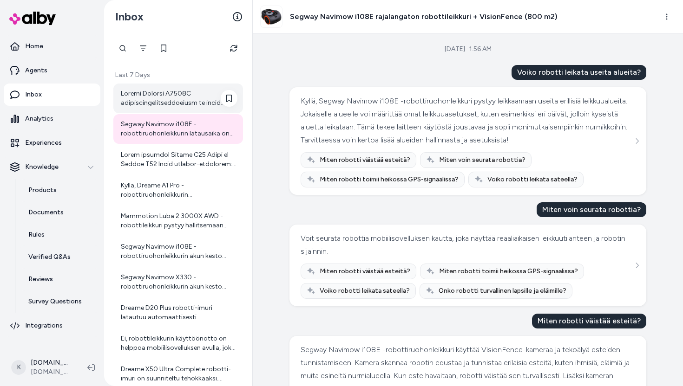 This screenshot has width=683, height=386. I want to click on div: Mammotion Luba 2 3000X AWD -robottileikkuri pystyy hallitsemaan useita erillisiä leikkuualueita. ..., so click(179, 221).